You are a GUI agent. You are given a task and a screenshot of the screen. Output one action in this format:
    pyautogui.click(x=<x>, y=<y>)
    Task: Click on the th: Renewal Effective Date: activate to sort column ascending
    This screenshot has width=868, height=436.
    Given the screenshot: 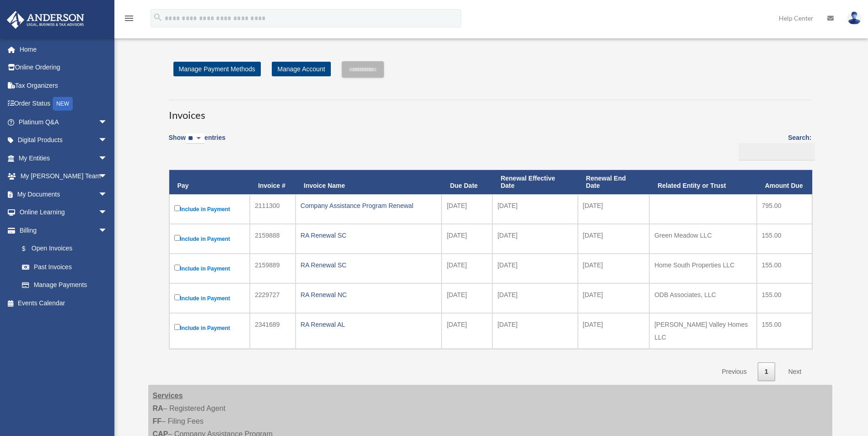 What is the action you would take?
    pyautogui.click(x=535, y=182)
    